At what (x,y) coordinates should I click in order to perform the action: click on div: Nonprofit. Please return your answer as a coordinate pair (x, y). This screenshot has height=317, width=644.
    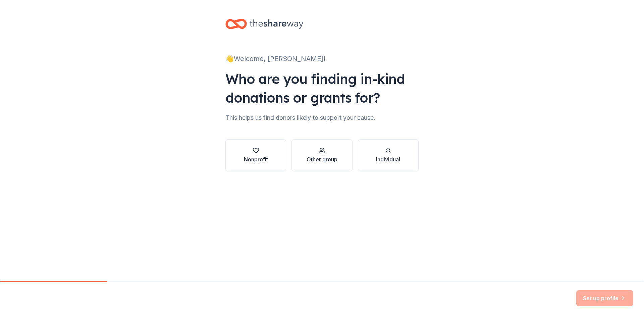
    Looking at the image, I should click on (256, 159).